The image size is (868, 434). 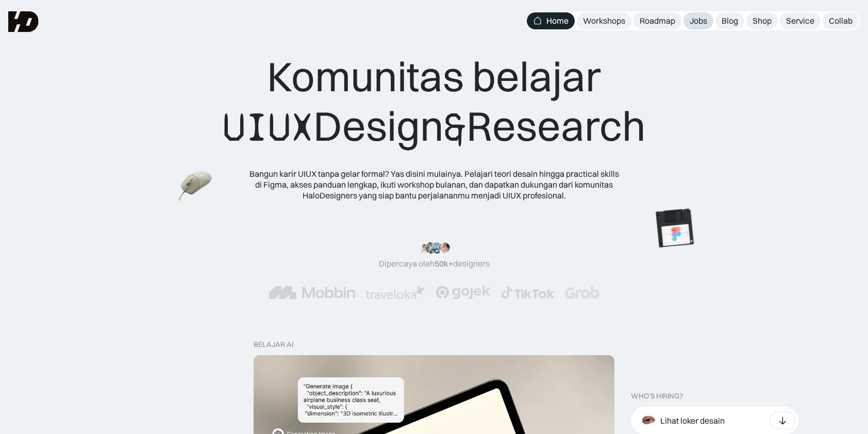 I want to click on a: Service, so click(x=800, y=21).